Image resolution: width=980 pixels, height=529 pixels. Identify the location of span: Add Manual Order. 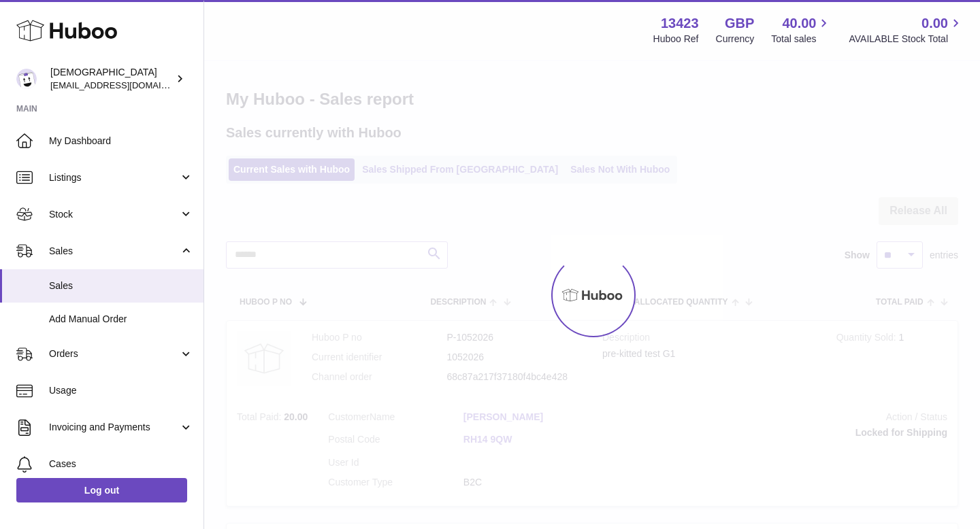
(121, 319).